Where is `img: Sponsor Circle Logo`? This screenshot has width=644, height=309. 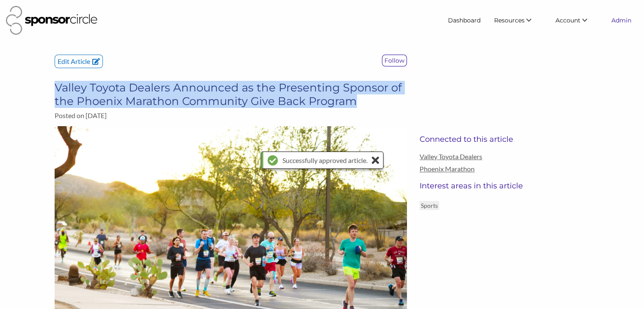
img: Sponsor Circle Logo is located at coordinates (52, 20).